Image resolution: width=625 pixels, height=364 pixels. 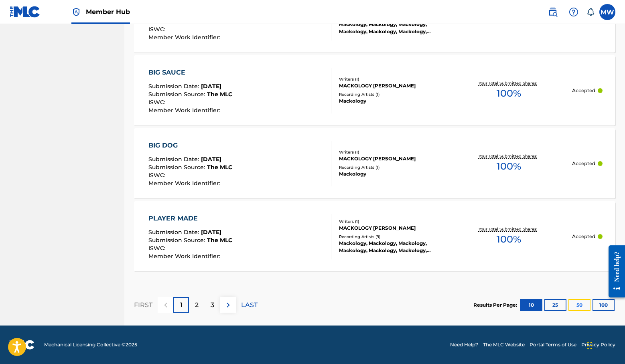 I want to click on img: help, so click(x=573, y=12).